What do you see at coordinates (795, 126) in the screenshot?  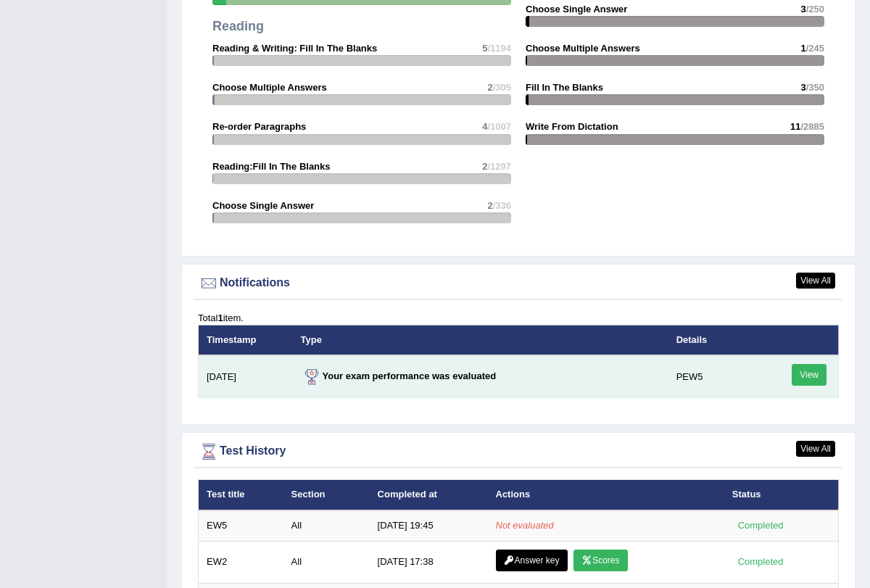 I see `span: 11` at bounding box center [795, 126].